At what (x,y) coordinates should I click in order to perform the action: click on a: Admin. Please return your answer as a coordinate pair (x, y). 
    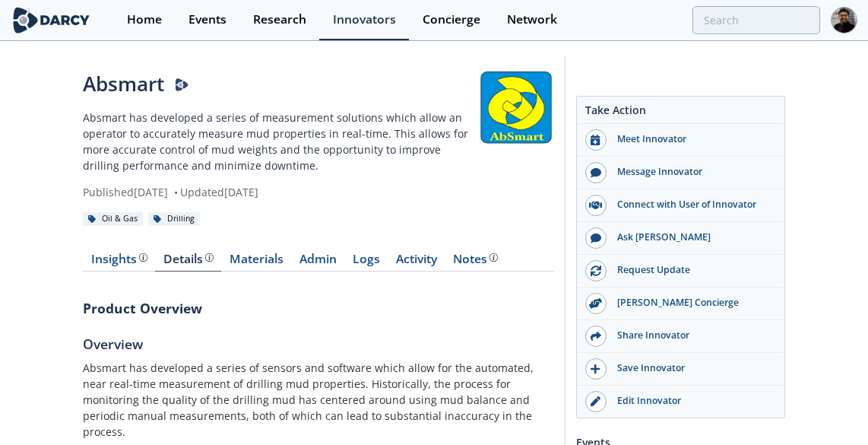
    Looking at the image, I should click on (318, 263).